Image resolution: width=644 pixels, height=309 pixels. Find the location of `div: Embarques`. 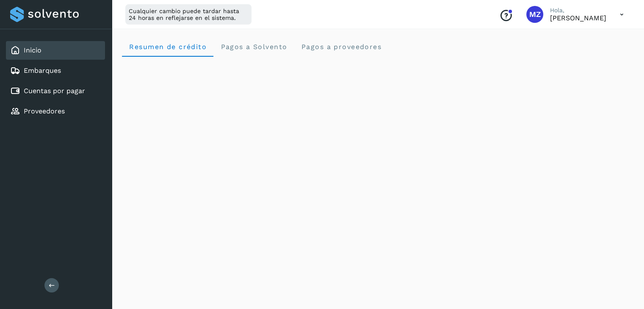

div: Embarques is located at coordinates (55, 71).